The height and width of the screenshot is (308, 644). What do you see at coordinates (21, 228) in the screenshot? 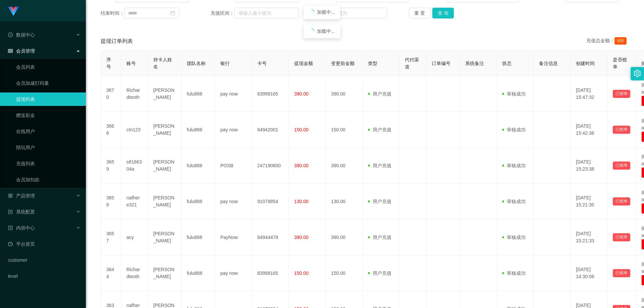
I see `span: 内容中心` at bounding box center [21, 228].